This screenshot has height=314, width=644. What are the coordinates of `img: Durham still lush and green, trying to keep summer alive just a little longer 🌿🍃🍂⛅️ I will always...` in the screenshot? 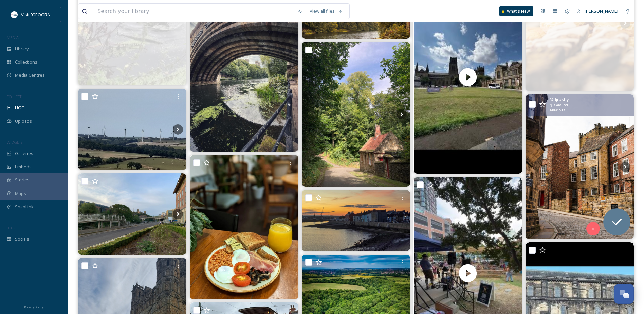 It's located at (356, 114).